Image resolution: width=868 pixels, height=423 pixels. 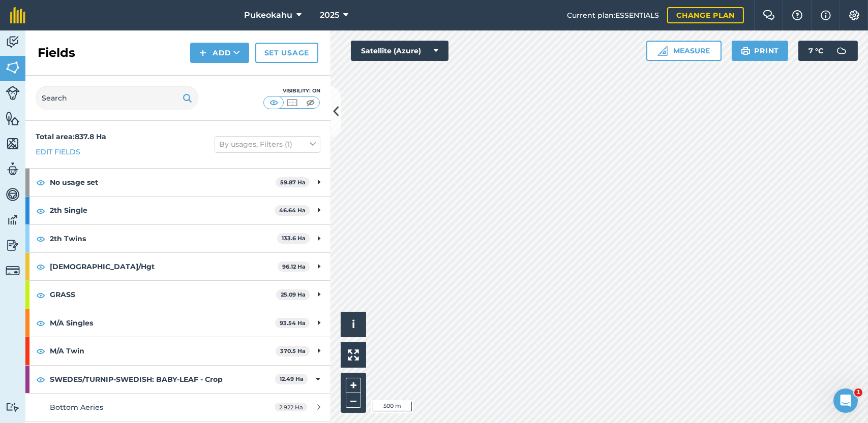 I want to click on strong: 12.49 Ha, so click(x=292, y=379).